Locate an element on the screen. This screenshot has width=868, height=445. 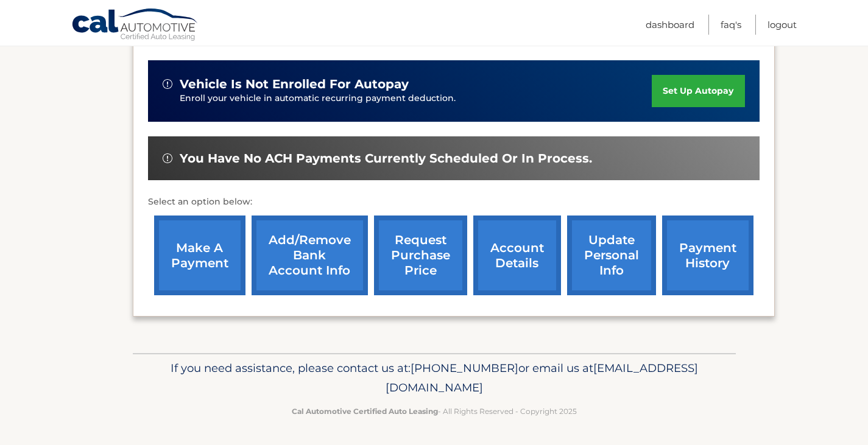
span: vehicle is not enrolled for autopay is located at coordinates (294, 84).